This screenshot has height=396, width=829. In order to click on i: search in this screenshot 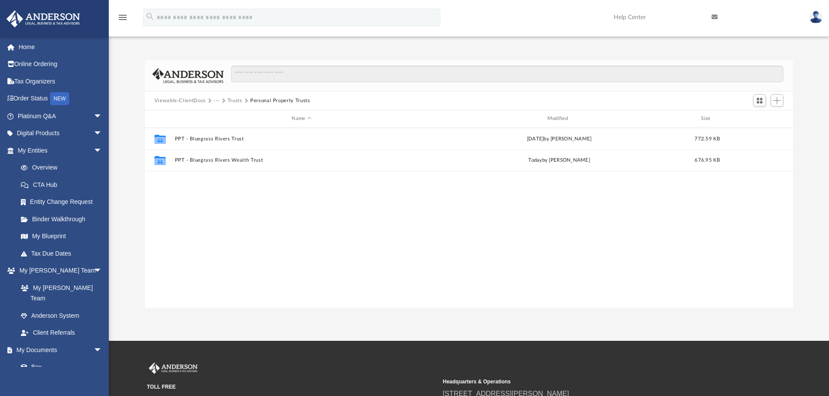, I will do `click(150, 17)`.